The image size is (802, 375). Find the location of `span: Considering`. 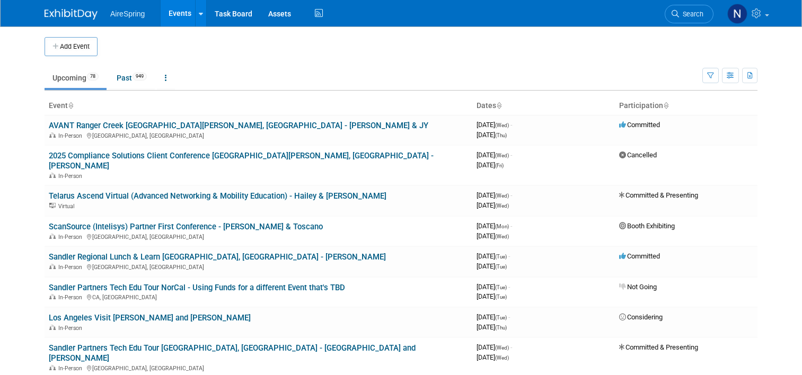

span: Considering is located at coordinates (641, 317).